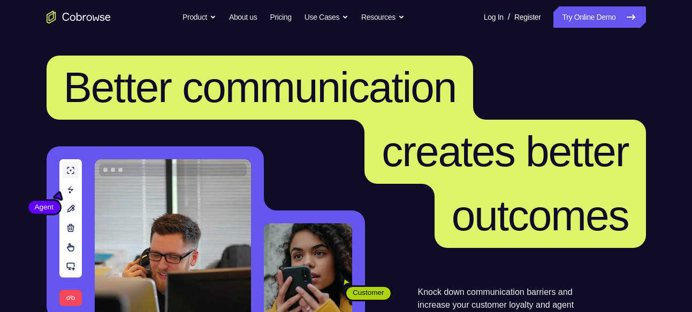 The width and height of the screenshot is (692, 312). What do you see at coordinates (326, 17) in the screenshot?
I see `button: Use Cases` at bounding box center [326, 17].